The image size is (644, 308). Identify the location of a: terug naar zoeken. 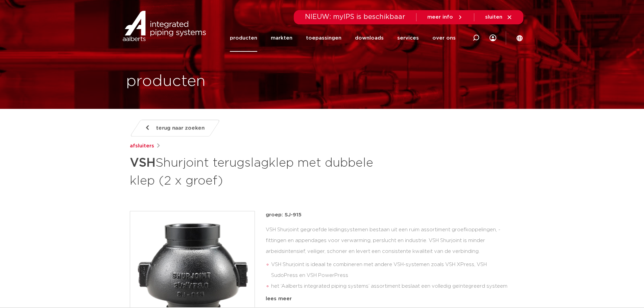
(175, 128).